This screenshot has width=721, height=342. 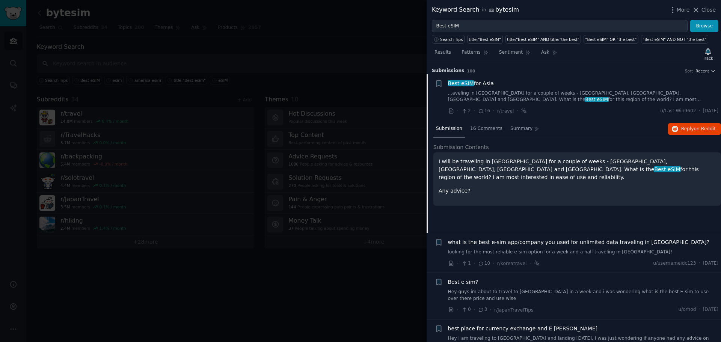 What do you see at coordinates (549, 54) in the screenshot?
I see `a: Ask` at bounding box center [549, 54].